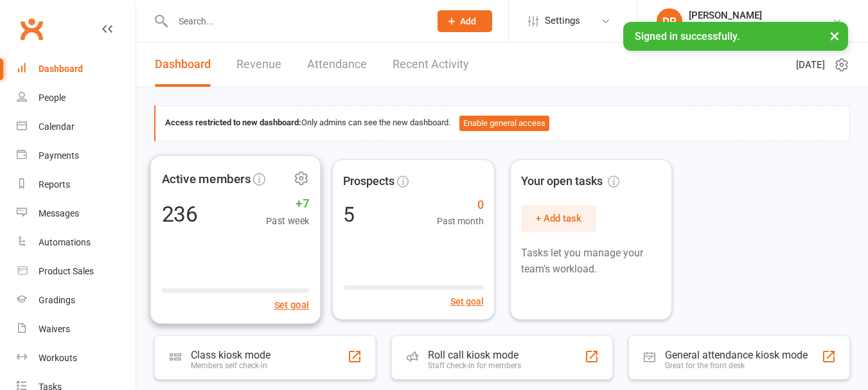  Describe the element at coordinates (464, 21) in the screenshot. I see `button: Add` at that location.